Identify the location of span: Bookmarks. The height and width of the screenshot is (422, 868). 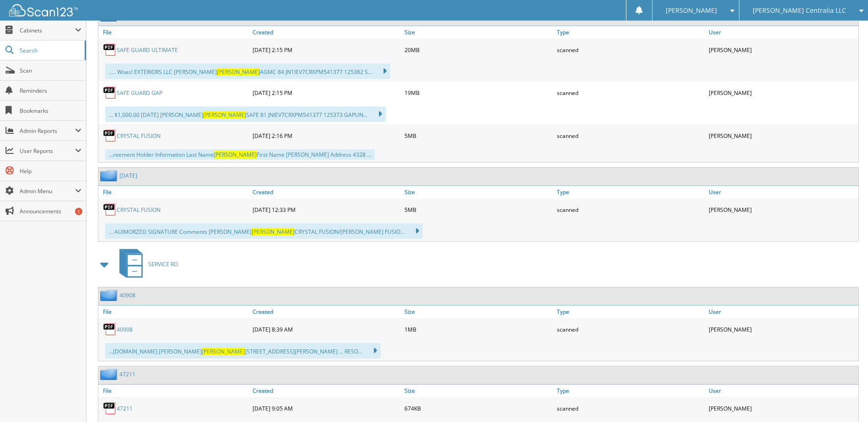
(50, 111).